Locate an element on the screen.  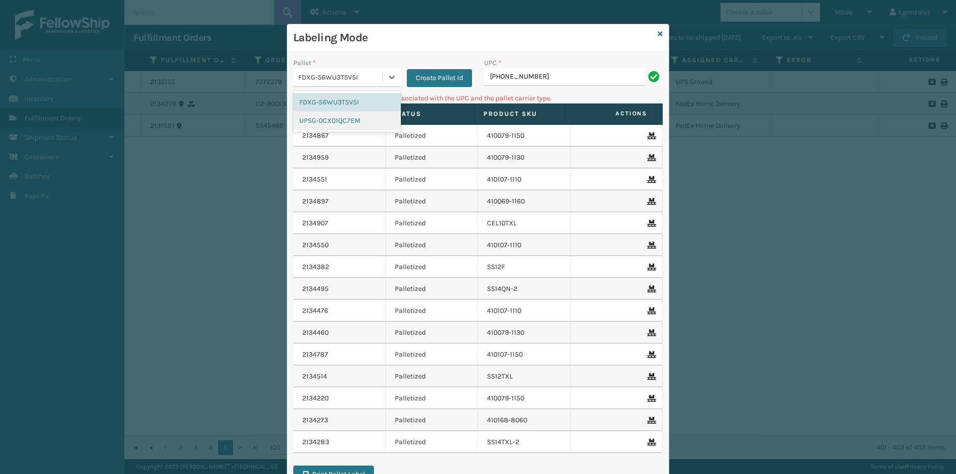
a: 2134495 is located at coordinates (315, 289).